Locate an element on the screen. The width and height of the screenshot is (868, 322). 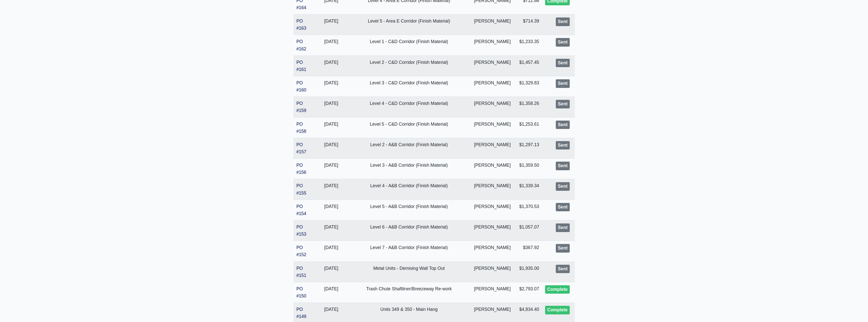
td: Level 5 - C&D Corridor (Finish Material) is located at coordinates (409, 128).